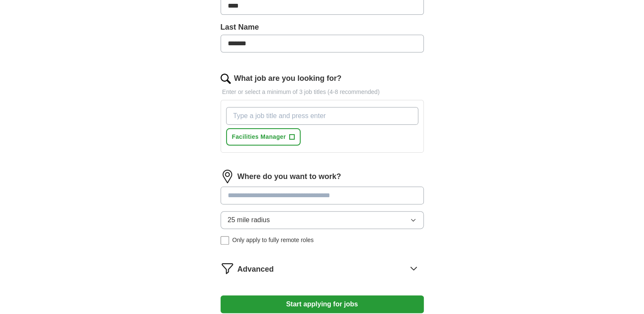 The image size is (644, 314). I want to click on label: Last Name, so click(322, 27).